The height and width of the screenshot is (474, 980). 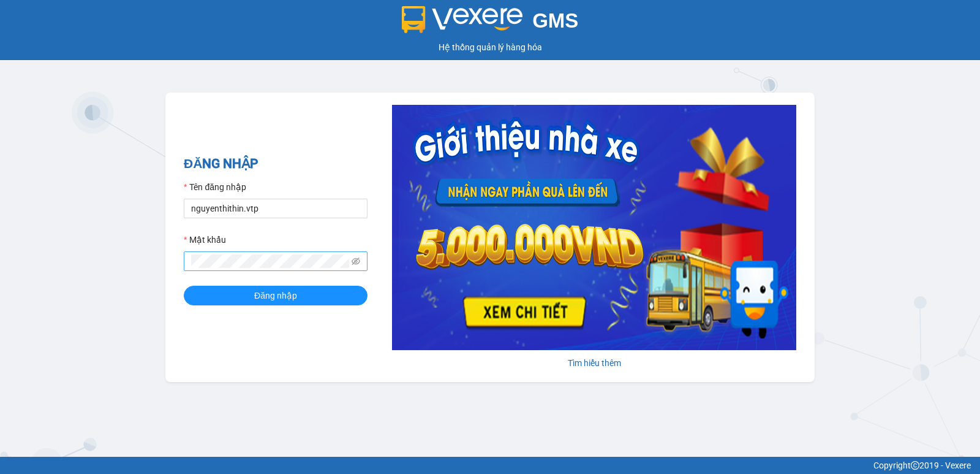 I want to click on span: copyright, so click(x=915, y=465).